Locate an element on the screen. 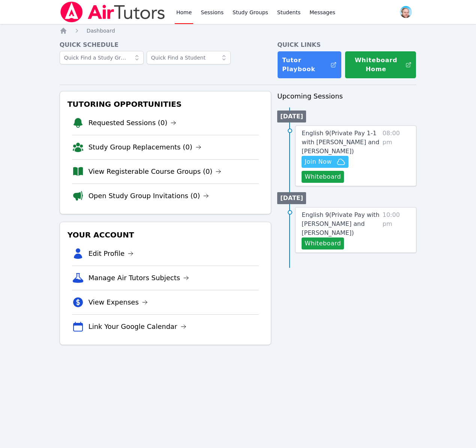 The width and height of the screenshot is (476, 448). span: Dashboard is located at coordinates (101, 31).